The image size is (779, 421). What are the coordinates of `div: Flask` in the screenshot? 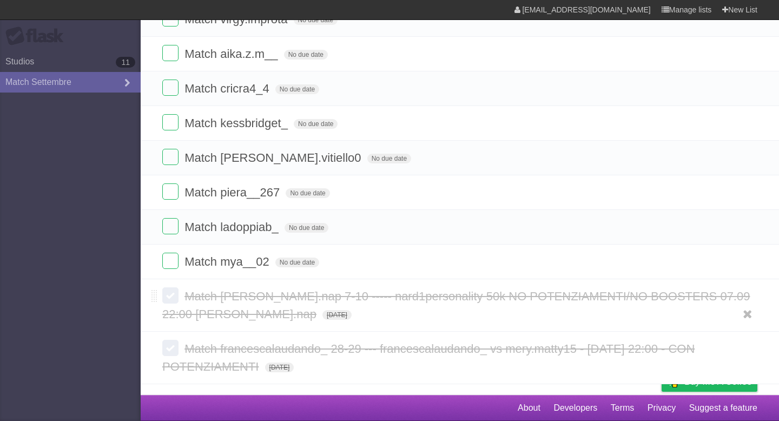 It's located at (38, 36).